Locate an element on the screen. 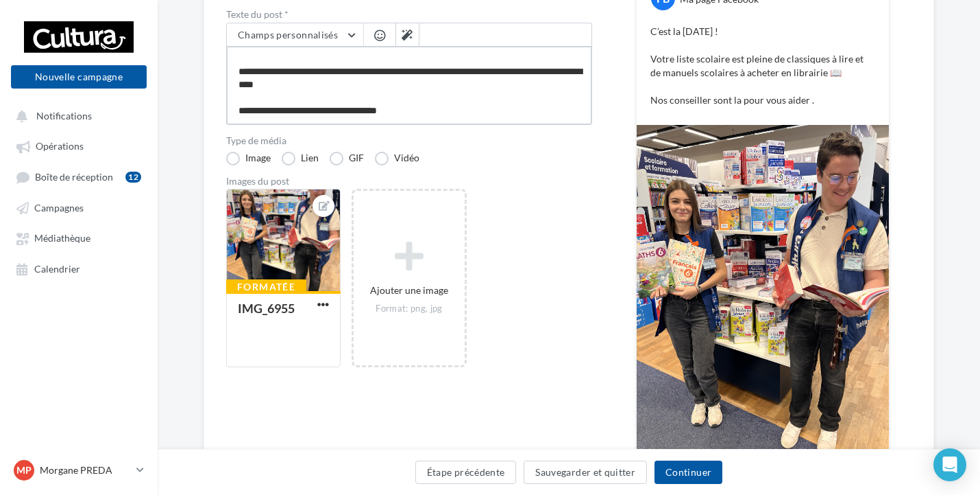 Image resolution: width=980 pixels, height=495 pixels. button: Notifications is located at coordinates (76, 115).